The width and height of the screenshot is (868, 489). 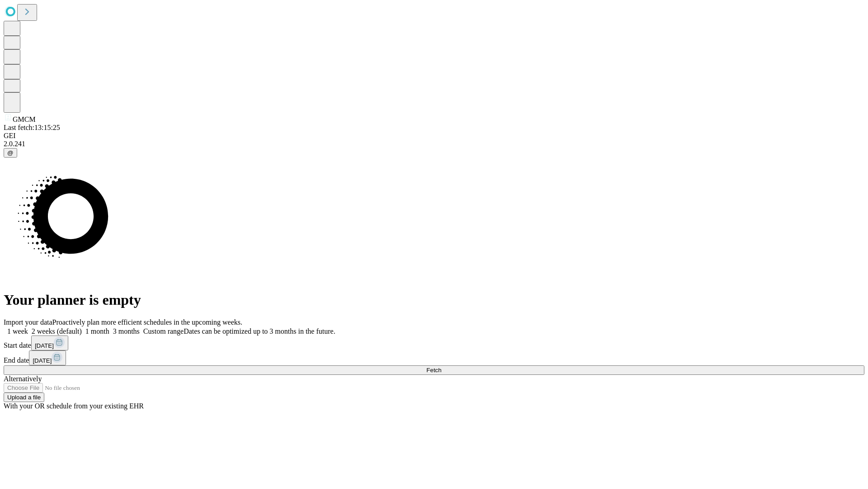 What do you see at coordinates (147, 322) in the screenshot?
I see `span: Proactively plan more efficient schedules in the upcoming weeks.` at bounding box center [147, 322].